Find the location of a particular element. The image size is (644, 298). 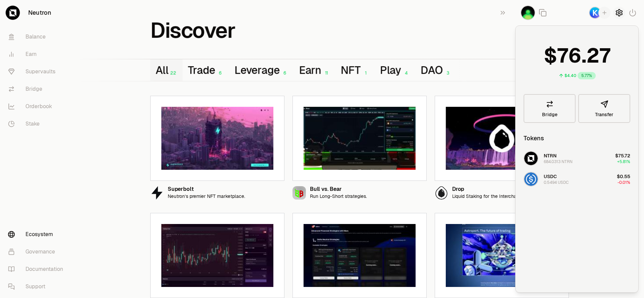

a: Earn is located at coordinates (38, 54).